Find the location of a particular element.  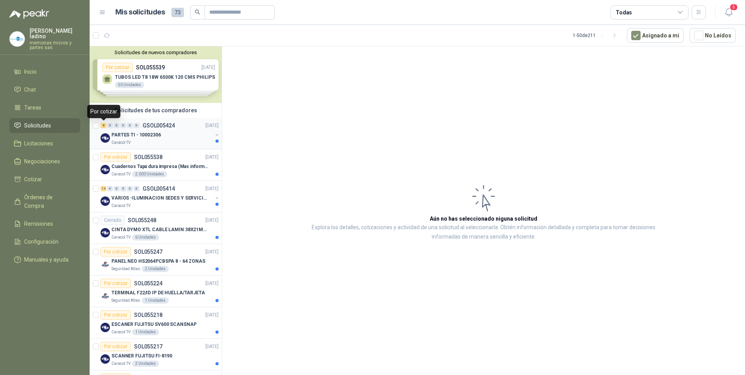

span: Cotizar is located at coordinates (33, 179).